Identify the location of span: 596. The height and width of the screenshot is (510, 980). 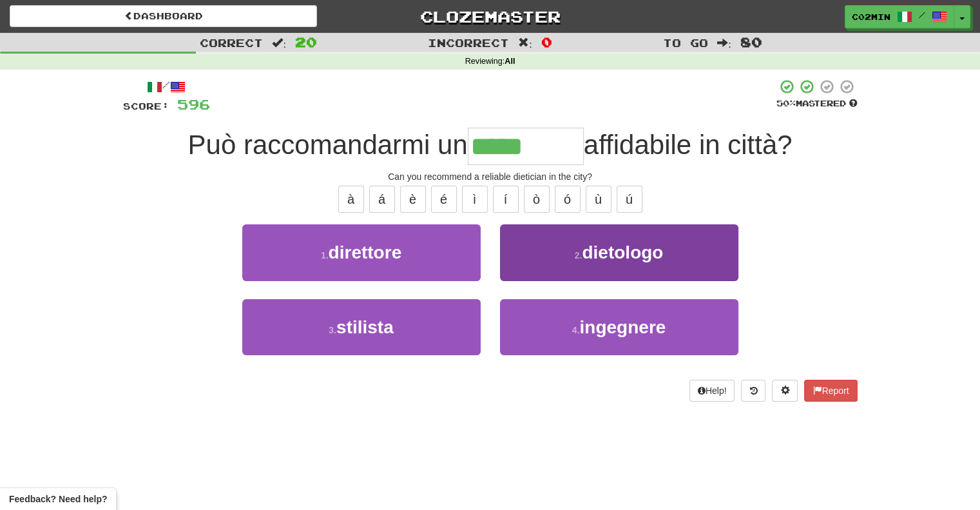
(193, 104).